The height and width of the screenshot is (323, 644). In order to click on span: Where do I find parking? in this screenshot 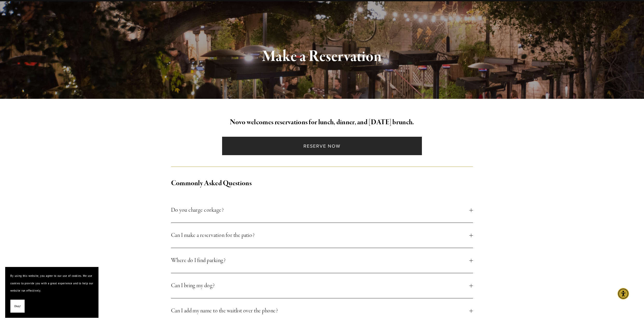, I will do `click(320, 261)`.